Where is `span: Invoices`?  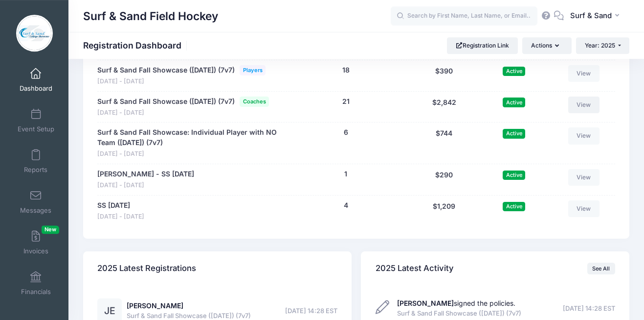
span: Invoices is located at coordinates (36, 251).